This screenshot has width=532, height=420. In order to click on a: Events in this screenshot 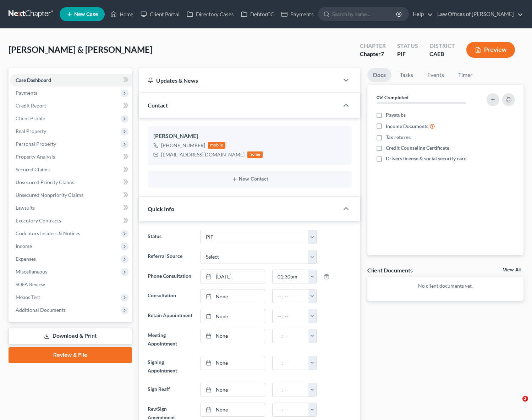, I will do `click(435, 75)`.